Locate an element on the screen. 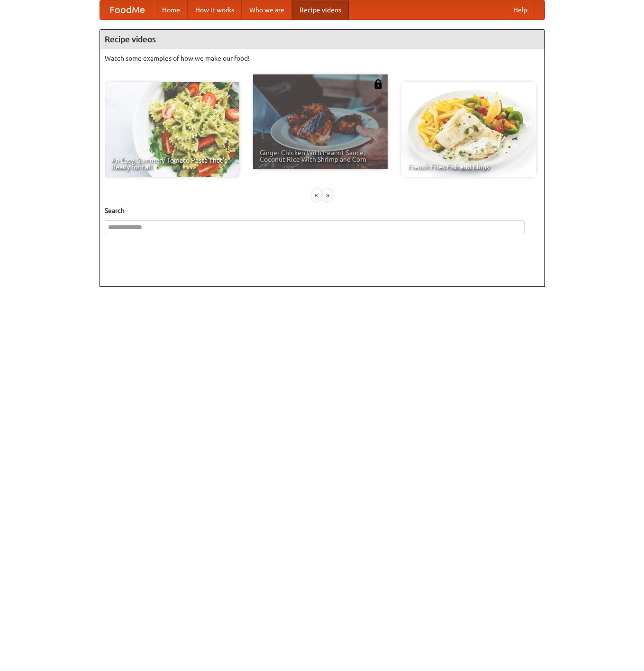  p: Watch some examples of how we make our food! is located at coordinates (322, 58).